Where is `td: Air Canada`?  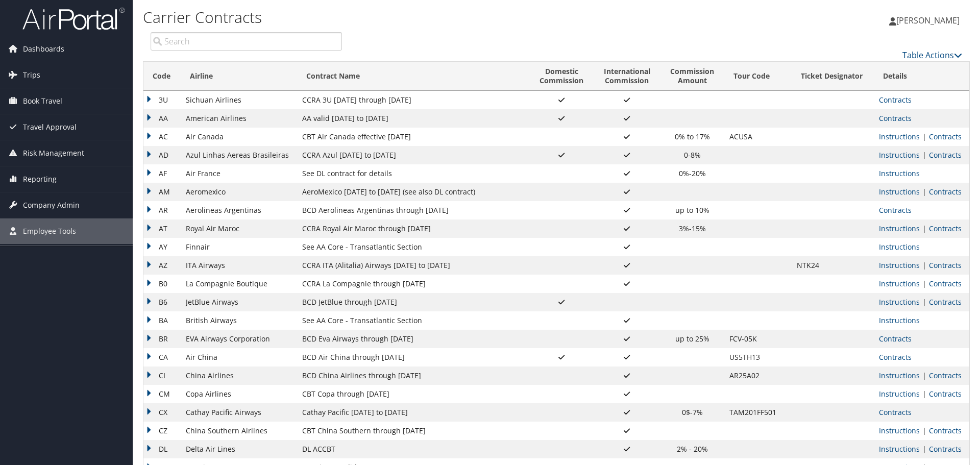
td: Air Canada is located at coordinates (239, 137).